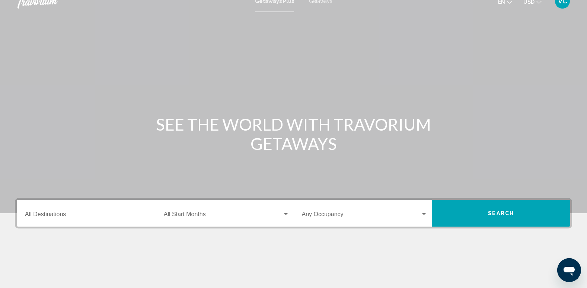 The width and height of the screenshot is (587, 288). What do you see at coordinates (501, 213) in the screenshot?
I see `button: Search` at bounding box center [501, 213].